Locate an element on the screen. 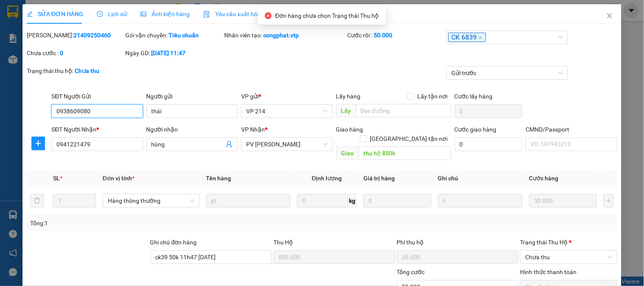  div: Người nhận is located at coordinates (192, 129).